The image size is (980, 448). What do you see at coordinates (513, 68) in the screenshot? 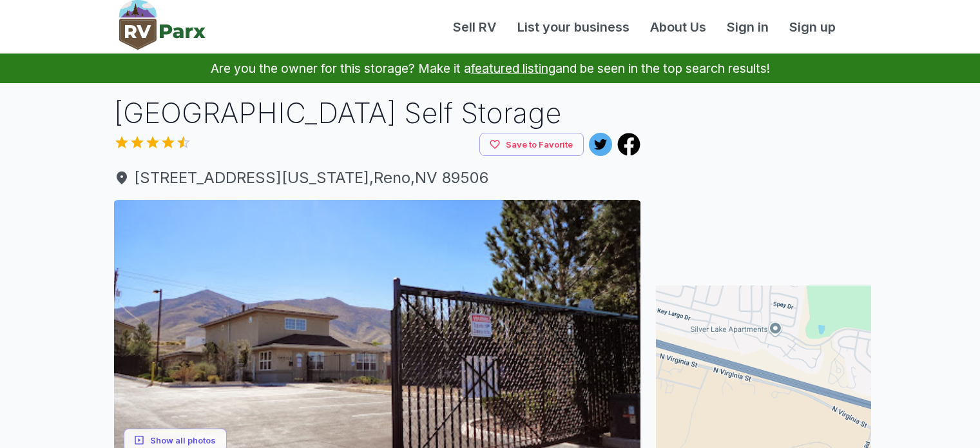
I see `a: featured listing` at bounding box center [513, 68].